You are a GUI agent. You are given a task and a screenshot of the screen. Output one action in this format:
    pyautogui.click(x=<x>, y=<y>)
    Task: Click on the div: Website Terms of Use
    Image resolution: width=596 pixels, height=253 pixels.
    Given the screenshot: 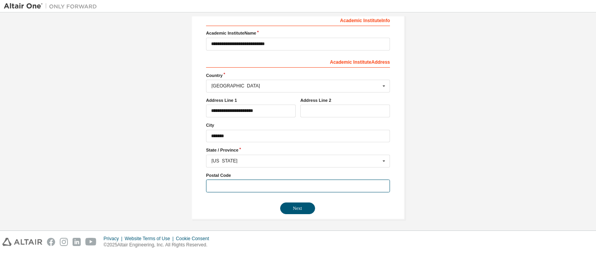 What is the action you would take?
    pyautogui.click(x=150, y=238)
    